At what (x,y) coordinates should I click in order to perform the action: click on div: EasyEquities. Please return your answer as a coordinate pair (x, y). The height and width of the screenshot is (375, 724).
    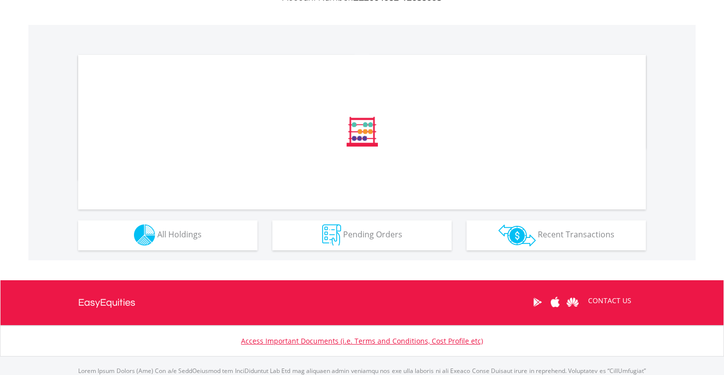
    Looking at the image, I should click on (107, 302).